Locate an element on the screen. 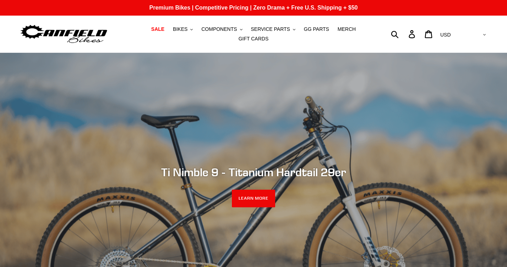  span: COMPONENTS is located at coordinates (219, 29).